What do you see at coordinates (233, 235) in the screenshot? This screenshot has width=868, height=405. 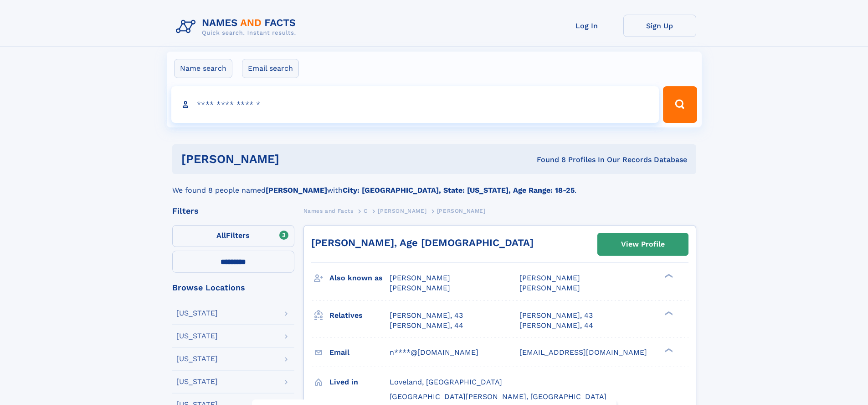 I see `label: Filters` at bounding box center [233, 235].